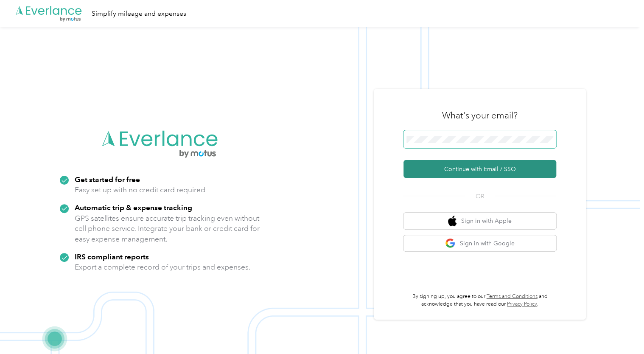  Describe the element at coordinates (134, 207) in the screenshot. I see `strong: Automatic trip & expense tracking` at that location.